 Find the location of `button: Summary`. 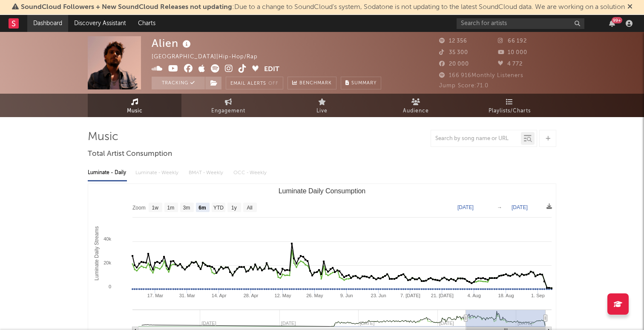

button: Summary is located at coordinates (361, 83).